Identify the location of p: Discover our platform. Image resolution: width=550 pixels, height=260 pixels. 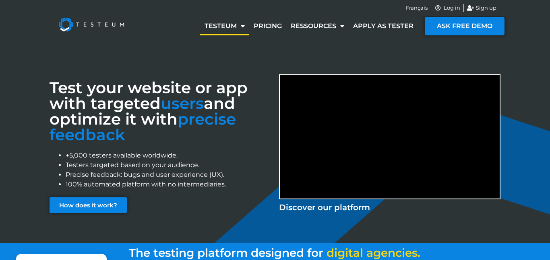
(390, 208).